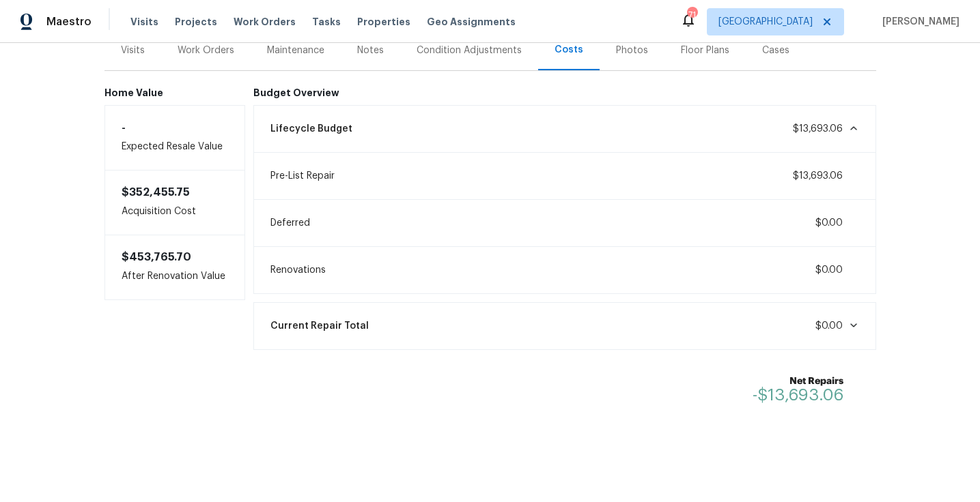  Describe the element at coordinates (156, 192) in the screenshot. I see `span: $352,455.75` at that location.